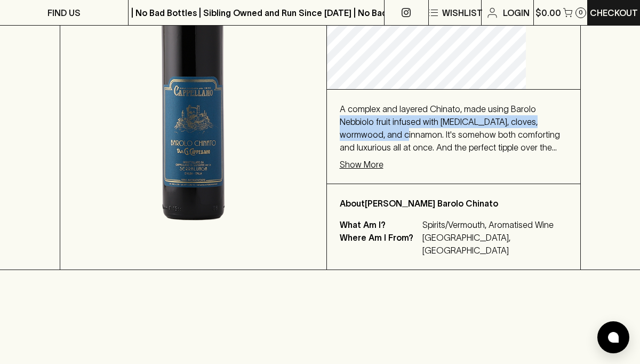 Image resolution: width=640 pixels, height=364 pixels. What do you see at coordinates (463, 12) in the screenshot?
I see `p: Wishlist` at bounding box center [463, 12].